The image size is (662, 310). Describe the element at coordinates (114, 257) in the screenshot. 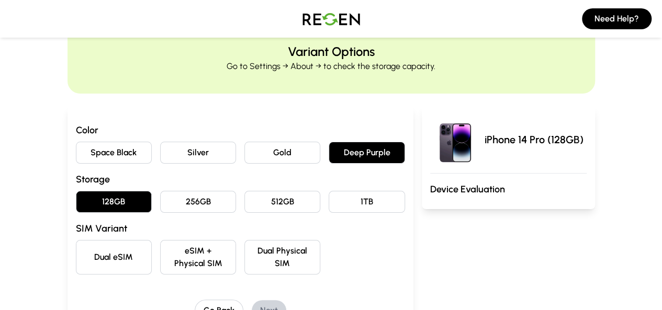

I see `button: Dual eSIM` at that location.